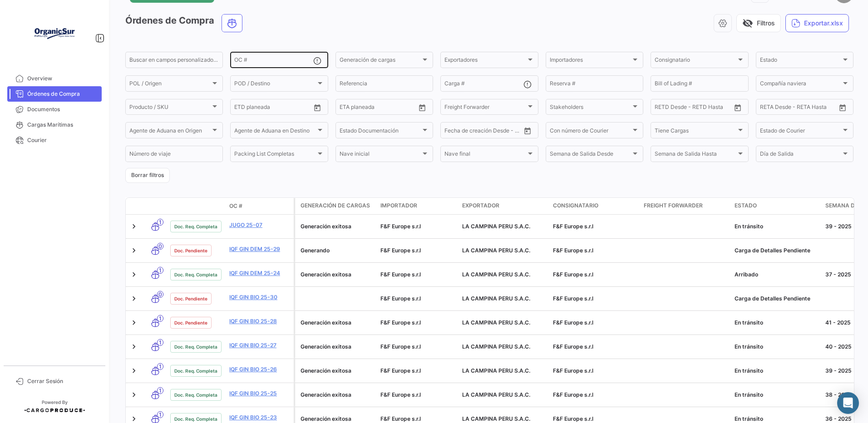 The image size is (868, 423). What do you see at coordinates (745, 205) in the screenshot?
I see `span: Estado` at bounding box center [745, 205].